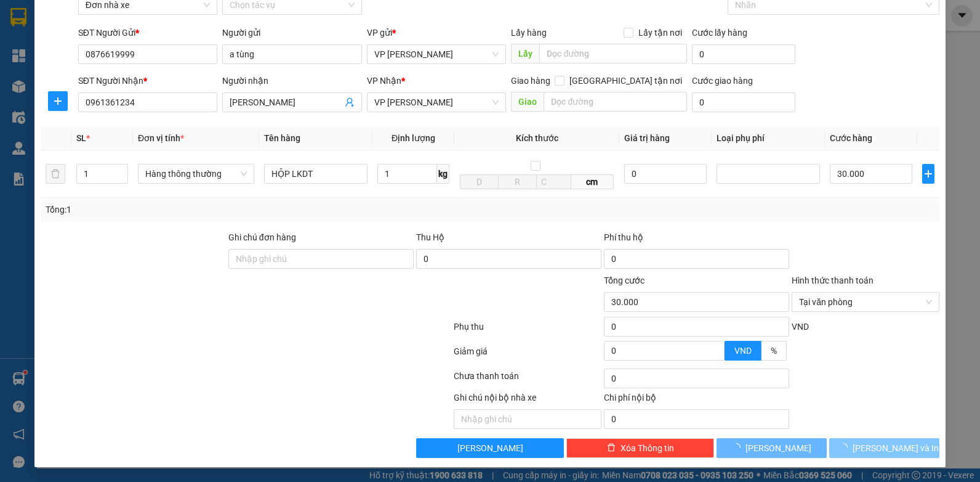 Image resolution: width=980 pixels, height=482 pixels. I want to click on input: VD: Bàn, Ghế, so click(315, 174).